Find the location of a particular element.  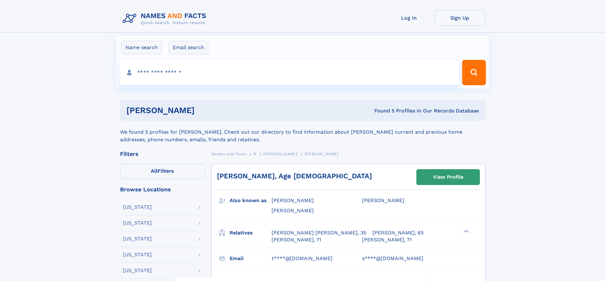

h3: Email is located at coordinates (250, 259).